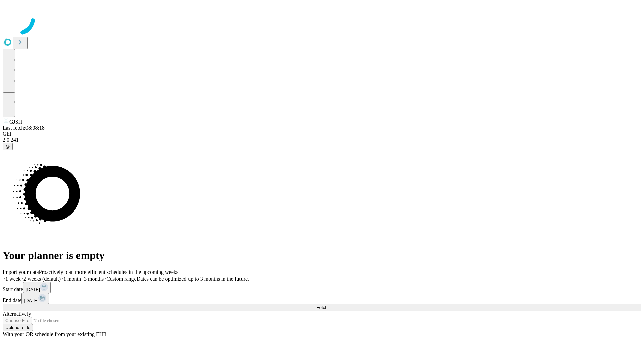  Describe the element at coordinates (322, 255) in the screenshot. I see `h1: Your planner is empty` at that location.